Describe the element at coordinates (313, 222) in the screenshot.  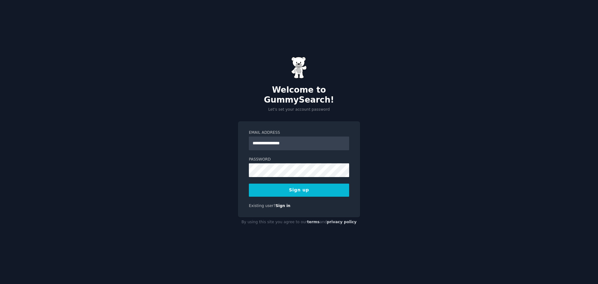
I see `a: terms` at that location.